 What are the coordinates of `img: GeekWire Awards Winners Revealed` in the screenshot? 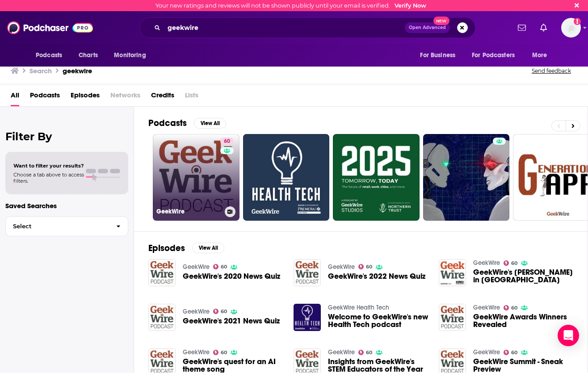 It's located at (452, 318).